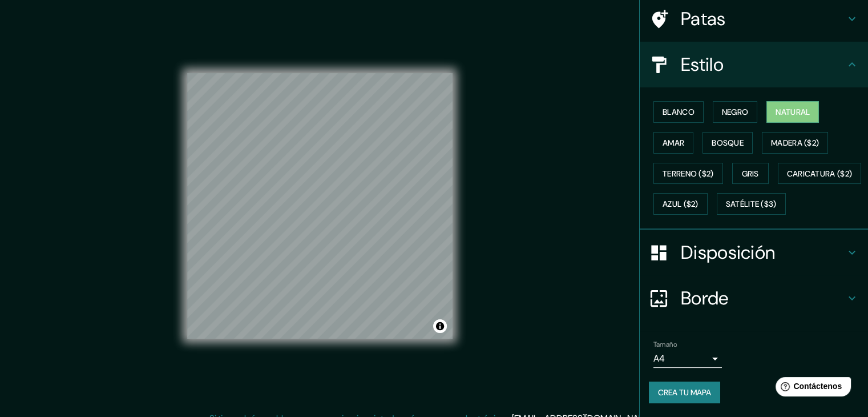  Describe the element at coordinates (659, 358) in the screenshot. I see `font: A4` at that location.